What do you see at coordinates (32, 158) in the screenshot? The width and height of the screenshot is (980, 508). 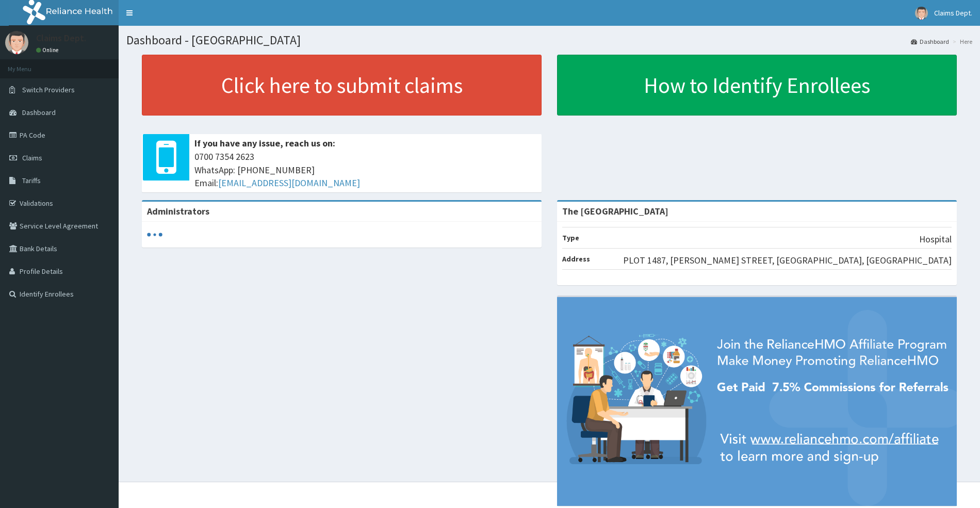 I see `span: Claims` at bounding box center [32, 158].